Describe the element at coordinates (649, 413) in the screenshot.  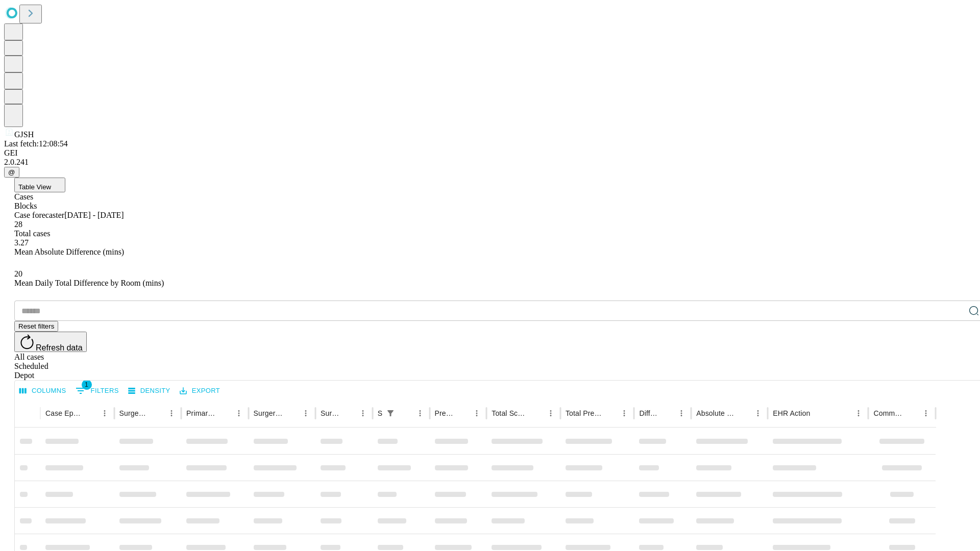
I see `div: Difference` at that location.